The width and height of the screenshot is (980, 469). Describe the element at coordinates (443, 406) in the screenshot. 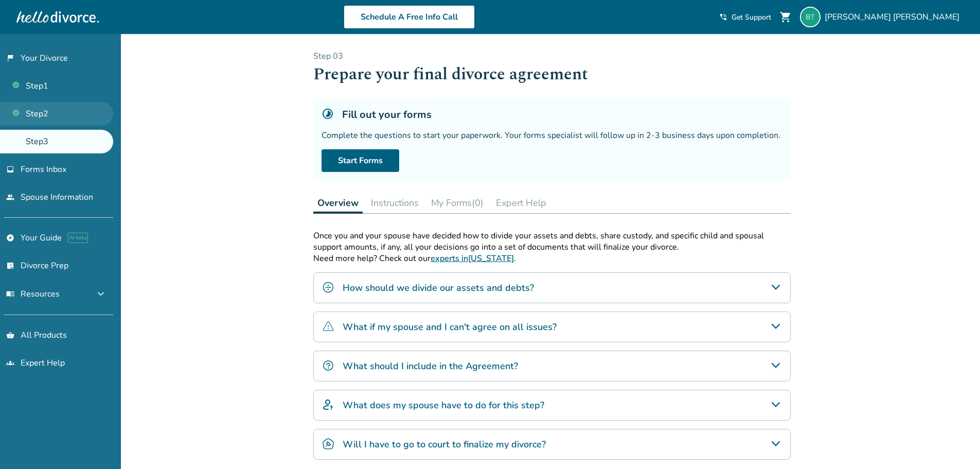

I see `h4: What does my spouse have to do for this step?` at that location.